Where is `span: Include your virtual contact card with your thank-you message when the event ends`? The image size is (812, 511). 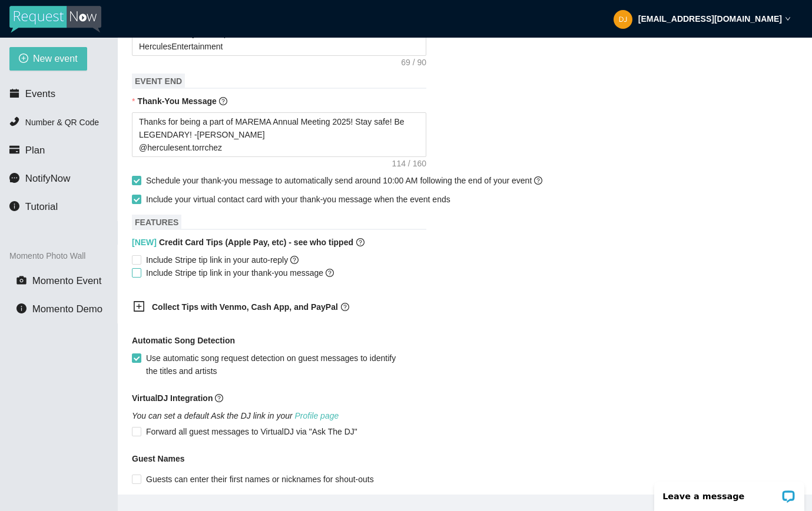
span: Include your virtual contact card with your thank-you message when the event ends is located at coordinates (298, 199).